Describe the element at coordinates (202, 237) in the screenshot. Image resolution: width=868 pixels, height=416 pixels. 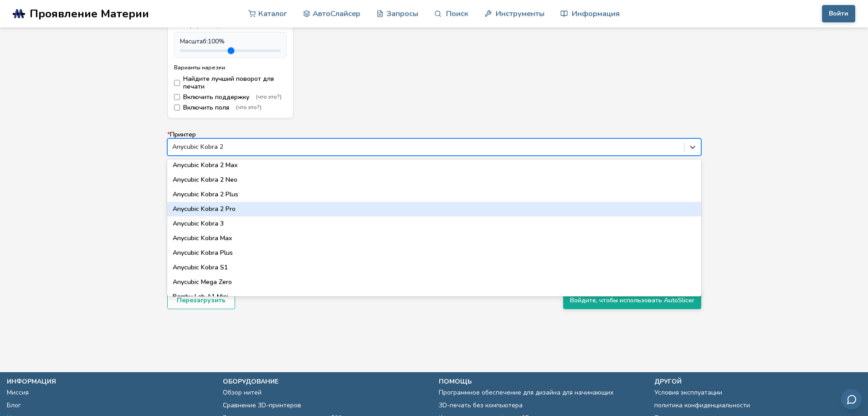
I see `font: Anycubic Kobra Max` at that location.